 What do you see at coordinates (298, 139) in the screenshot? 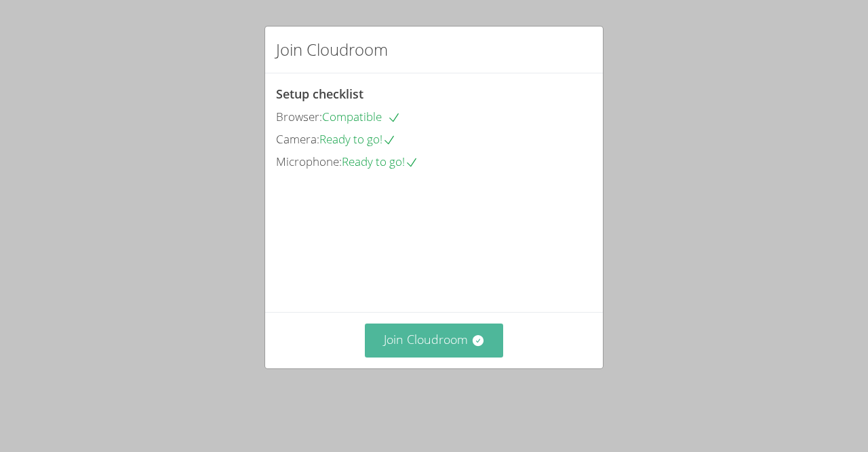
I see `span: Camera:` at bounding box center [298, 139].